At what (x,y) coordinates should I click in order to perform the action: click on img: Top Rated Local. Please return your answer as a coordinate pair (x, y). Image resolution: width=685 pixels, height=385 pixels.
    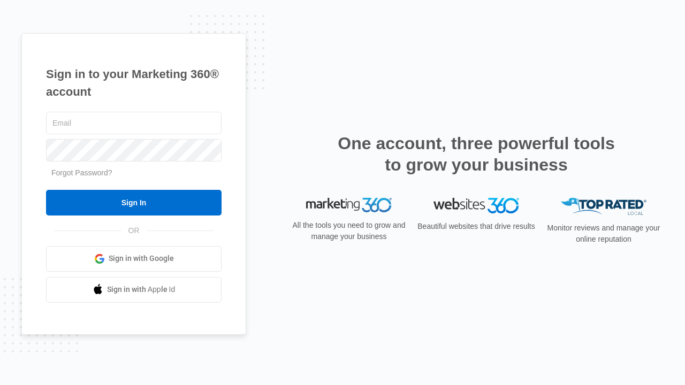
    Looking at the image, I should click on (604, 207).